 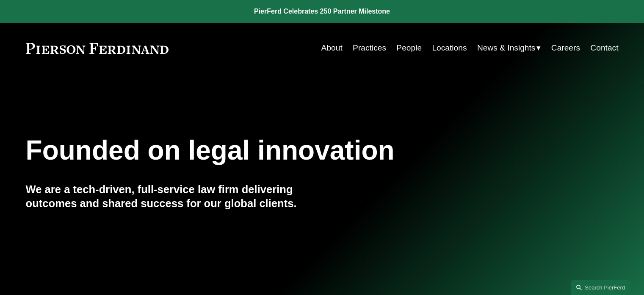 I want to click on h1: Founded on legal innovation, so click(x=273, y=150).